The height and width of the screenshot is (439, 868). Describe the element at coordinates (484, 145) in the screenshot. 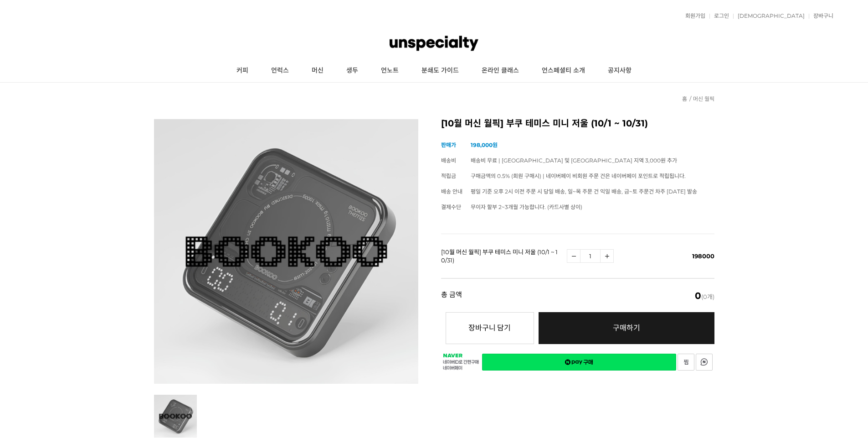

I see `strong: 198,000원` at that location.